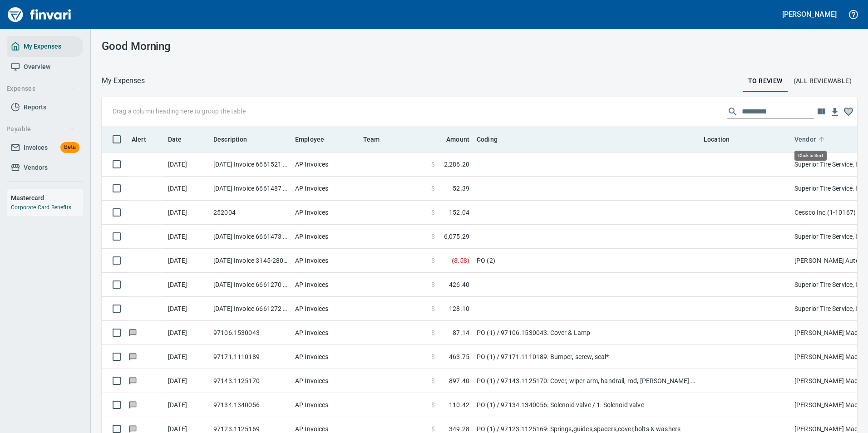 This screenshot has width=868, height=433. Describe the element at coordinates (586, 261) in the screenshot. I see `td: PO (2)` at that location.